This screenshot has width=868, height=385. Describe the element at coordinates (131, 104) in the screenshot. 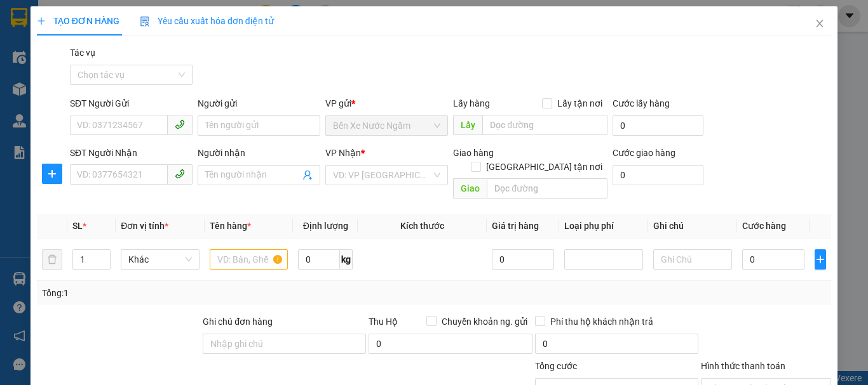

I see `div: SĐT Người Gửi` at that location.